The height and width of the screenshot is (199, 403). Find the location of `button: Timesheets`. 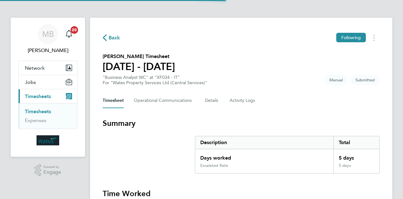

button: Timesheets is located at coordinates (48, 96).